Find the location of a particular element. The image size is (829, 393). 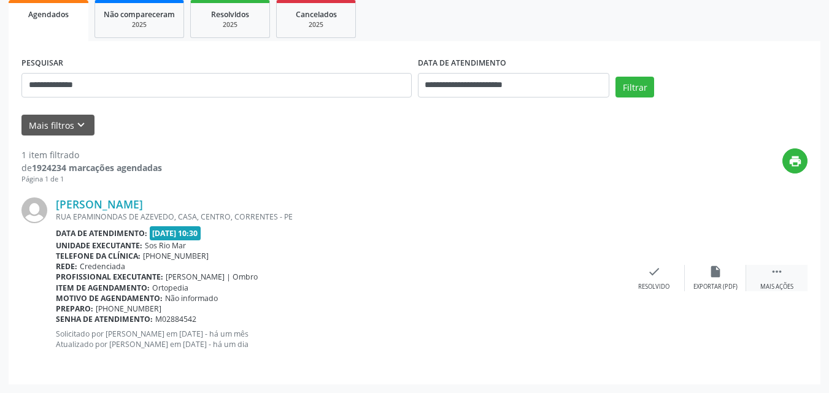

i: insert_drive_file is located at coordinates (716, 272).